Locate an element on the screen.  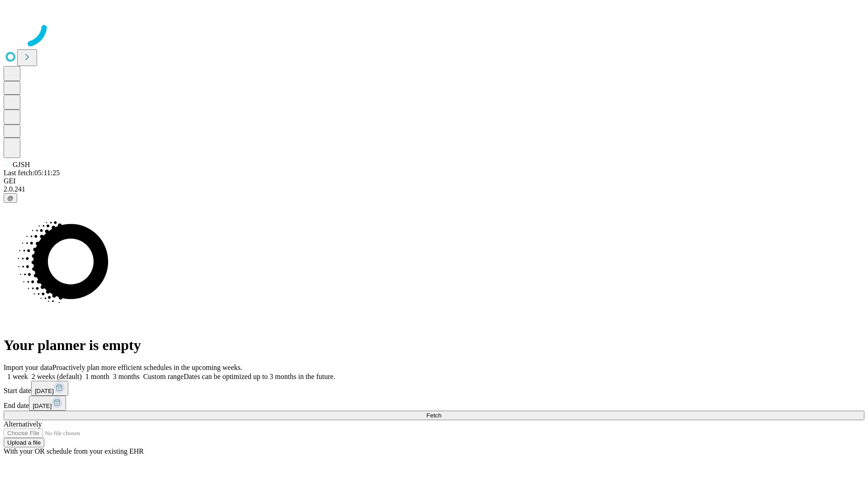
h1: Your planner is empty is located at coordinates (434, 345).